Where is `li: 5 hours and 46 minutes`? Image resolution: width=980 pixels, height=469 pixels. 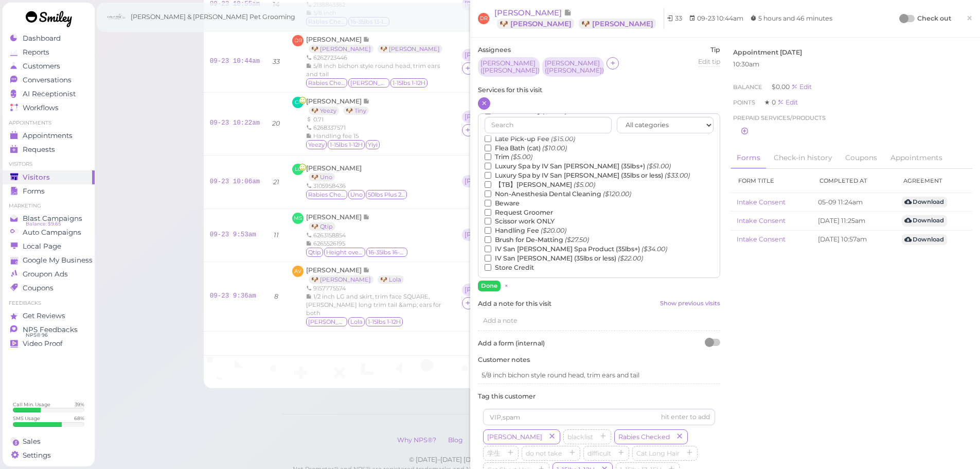 li: 5 hours and 46 minutes is located at coordinates (792, 19).